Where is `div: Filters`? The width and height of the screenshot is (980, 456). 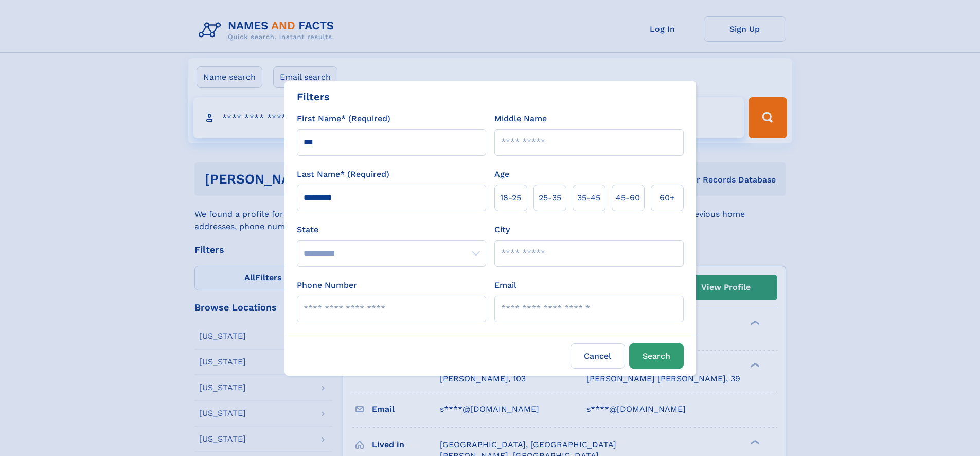
div: Filters is located at coordinates (313, 97).